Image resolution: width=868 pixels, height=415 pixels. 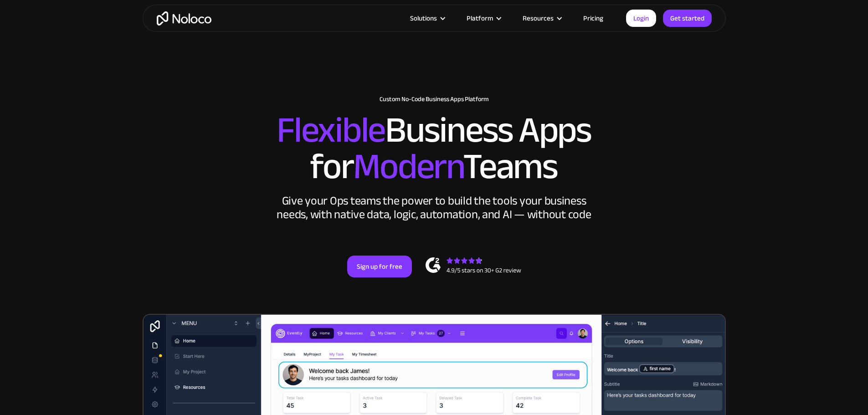 What do you see at coordinates (331, 130) in the screenshot?
I see `span: Flexible` at bounding box center [331, 130].